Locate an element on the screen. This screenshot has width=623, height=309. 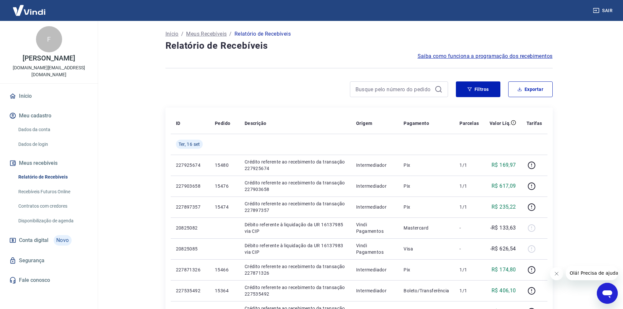
p: Crédito referente ao recebimento da transação 227871326 is located at coordinates (295, 270).